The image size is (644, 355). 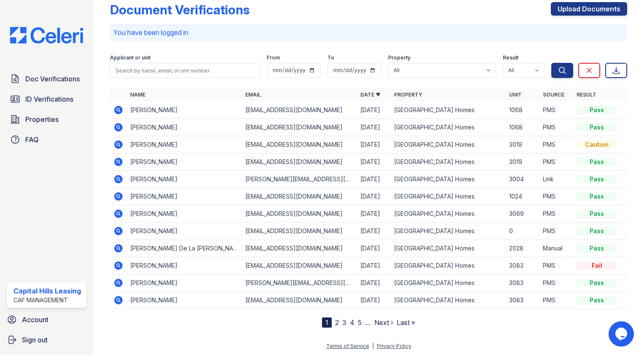 What do you see at coordinates (35, 340) in the screenshot?
I see `span: Sign out` at bounding box center [35, 340].